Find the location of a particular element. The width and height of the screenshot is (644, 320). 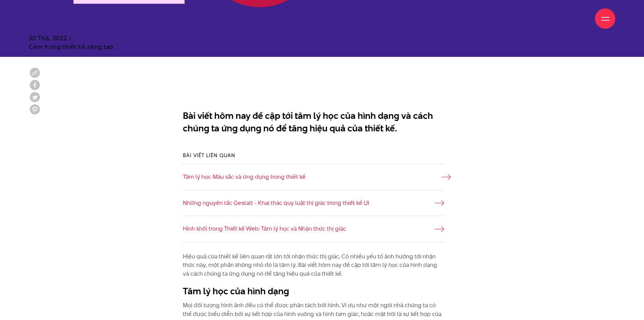

a: Những nguyên tắc Gestalt - Khai thác quy luật thị giác trong thiết kế UI is located at coordinates (313, 203).